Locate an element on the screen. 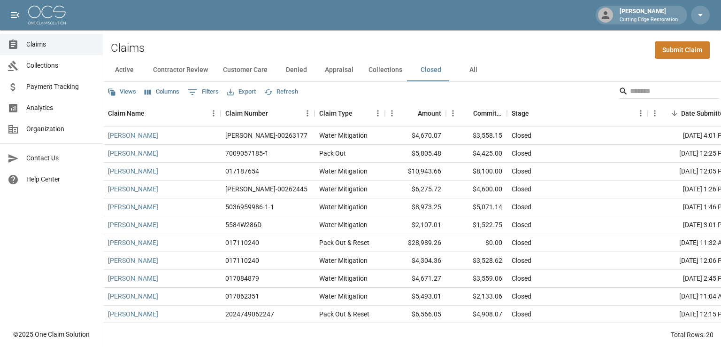 The image size is (721, 347). div: Claim Name is located at coordinates (162, 113).